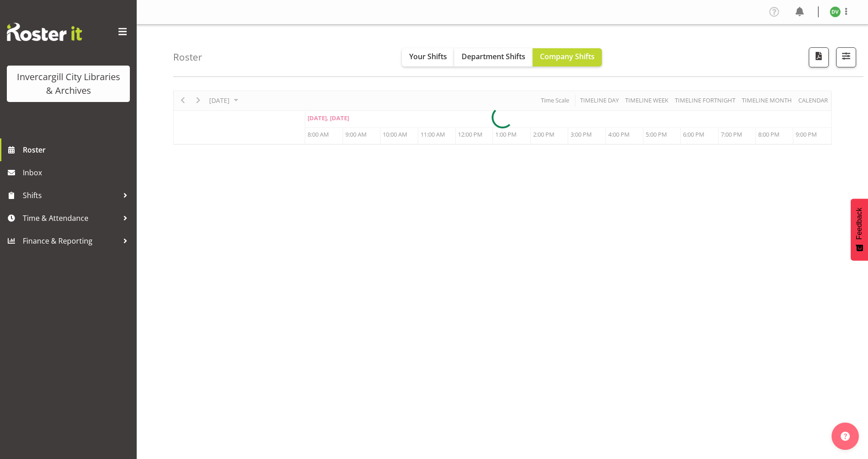 The width and height of the screenshot is (868, 459). Describe the element at coordinates (188, 57) in the screenshot. I see `h4: Roster` at that location.